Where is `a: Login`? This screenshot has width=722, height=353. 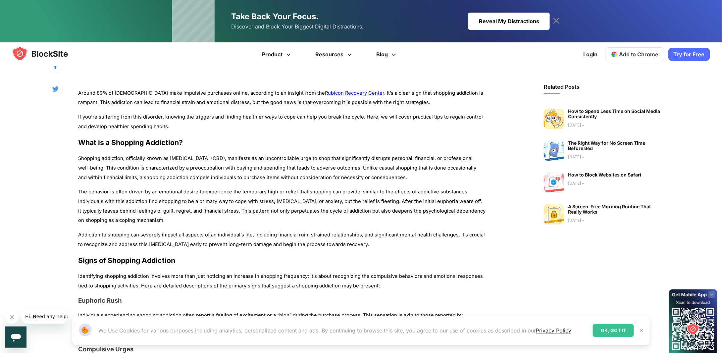
a: Login is located at coordinates (590, 54).